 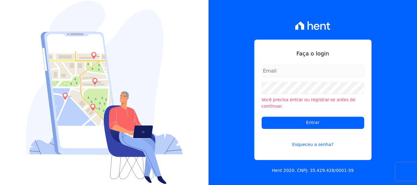 I want to click on li: Você precisa entrar ou registrar-se antes de continuar., so click(x=313, y=103).